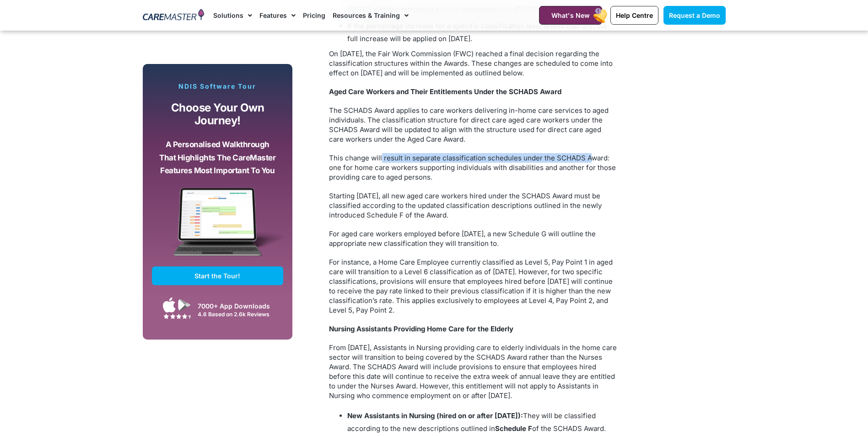 The width and height of the screenshot is (868, 436). Describe the element at coordinates (695, 15) in the screenshot. I see `a: Request a Demo` at that location.